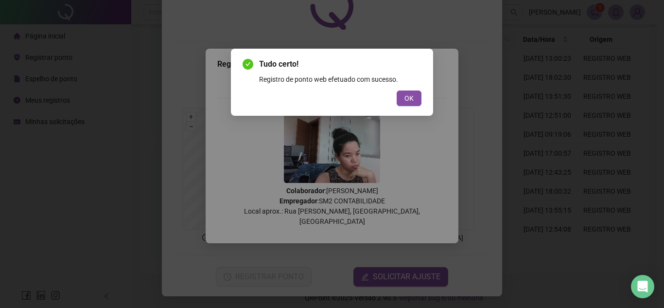  What do you see at coordinates (409, 98) in the screenshot?
I see `button: OK` at bounding box center [409, 98].